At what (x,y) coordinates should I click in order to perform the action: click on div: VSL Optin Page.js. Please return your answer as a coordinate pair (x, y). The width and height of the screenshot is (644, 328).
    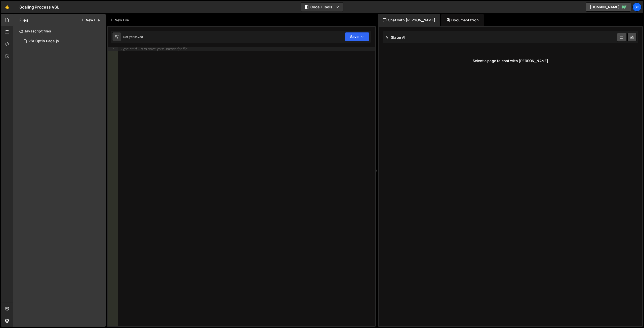
    Looking at the image, I should click on (44, 41).